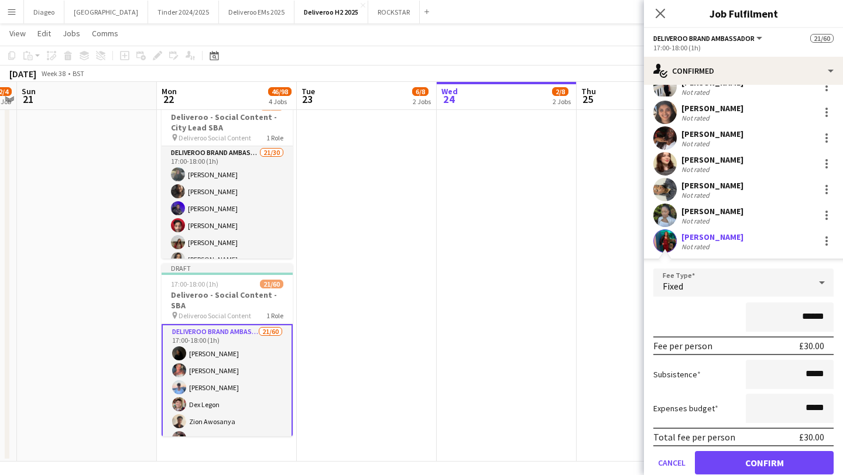  Describe the element at coordinates (194, 284) in the screenshot. I see `span: 17:00-18:00 (1h)` at that location.